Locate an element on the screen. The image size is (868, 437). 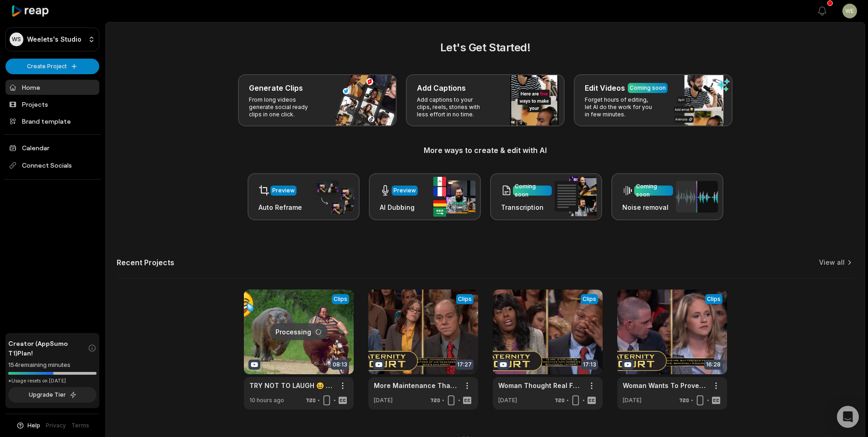
img: auto_reframe.png is located at coordinates (333, 197).